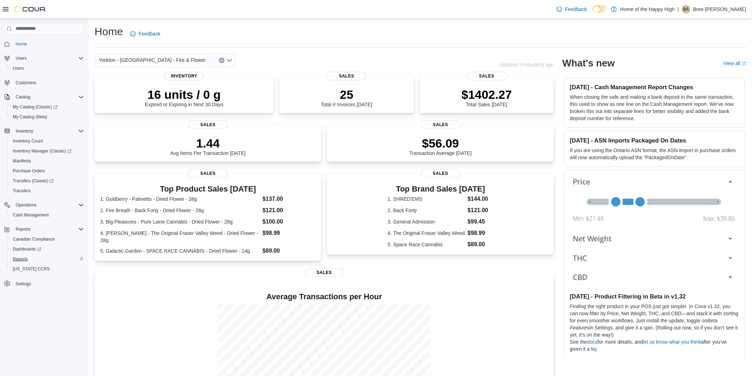 The height and width of the screenshot is (376, 752). I want to click on button: Catalog, so click(23, 97).